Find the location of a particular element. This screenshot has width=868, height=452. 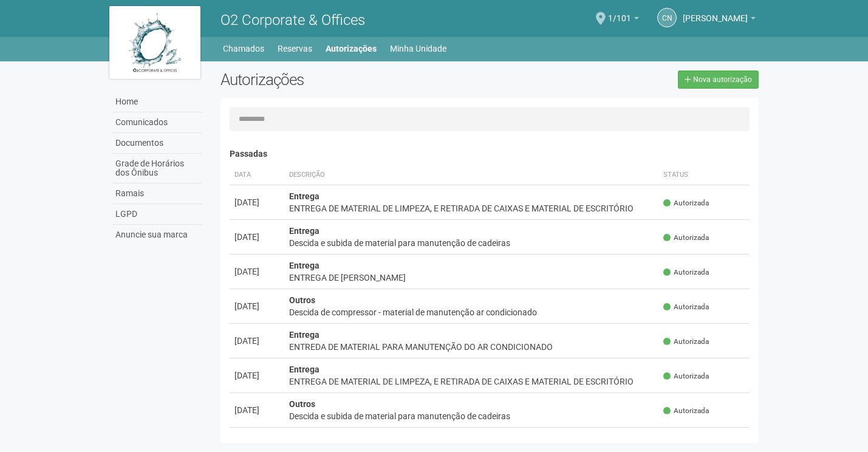

a: LGPD is located at coordinates (158, 214).